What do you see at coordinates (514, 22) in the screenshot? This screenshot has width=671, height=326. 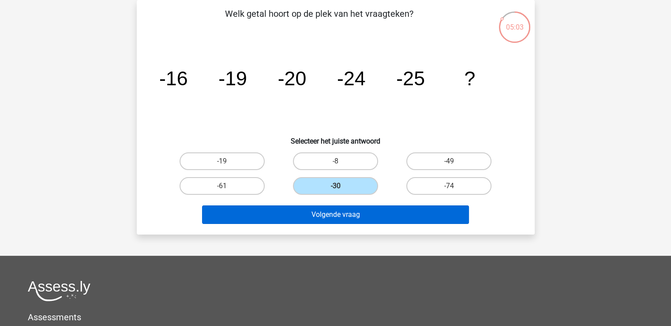 I see `div: 05:03` at bounding box center [514, 22].